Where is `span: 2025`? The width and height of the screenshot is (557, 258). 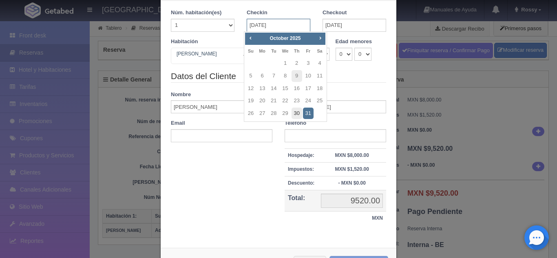
span: 2025 is located at coordinates (295, 38).